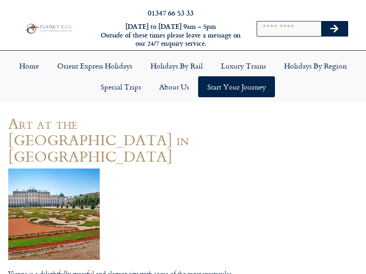 The width and height of the screenshot is (366, 274). What do you see at coordinates (236, 87) in the screenshot?
I see `a: Start your Journey` at bounding box center [236, 87].